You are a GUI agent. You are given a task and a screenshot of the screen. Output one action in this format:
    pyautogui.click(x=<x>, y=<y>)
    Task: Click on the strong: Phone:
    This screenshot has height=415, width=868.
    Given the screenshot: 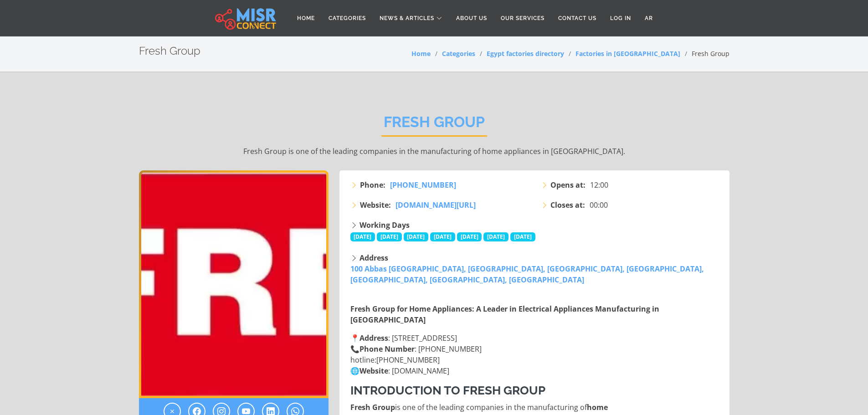 What is the action you would take?
    pyautogui.click(x=373, y=185)
    